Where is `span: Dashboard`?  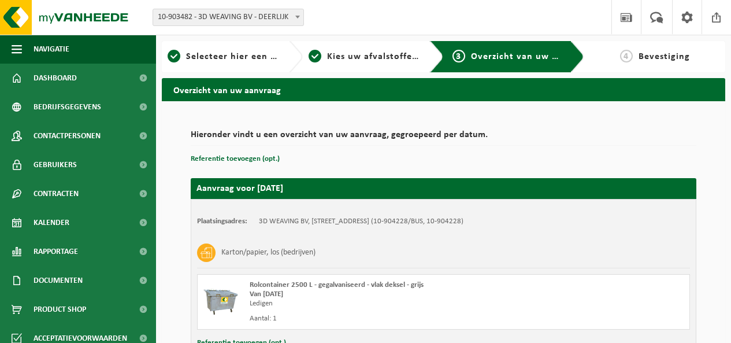 span: Dashboard is located at coordinates (55, 78).